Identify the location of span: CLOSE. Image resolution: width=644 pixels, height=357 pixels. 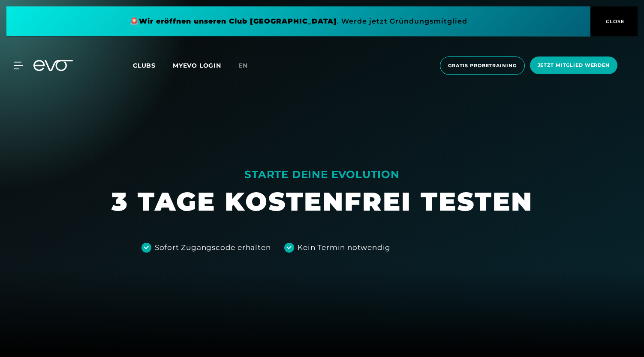
(613, 21).